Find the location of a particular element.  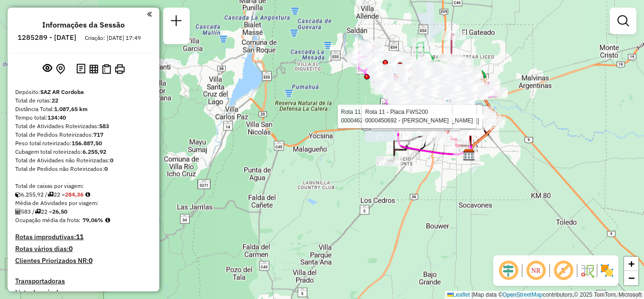

span: Ocultar deslocamento is located at coordinates (509, 270).